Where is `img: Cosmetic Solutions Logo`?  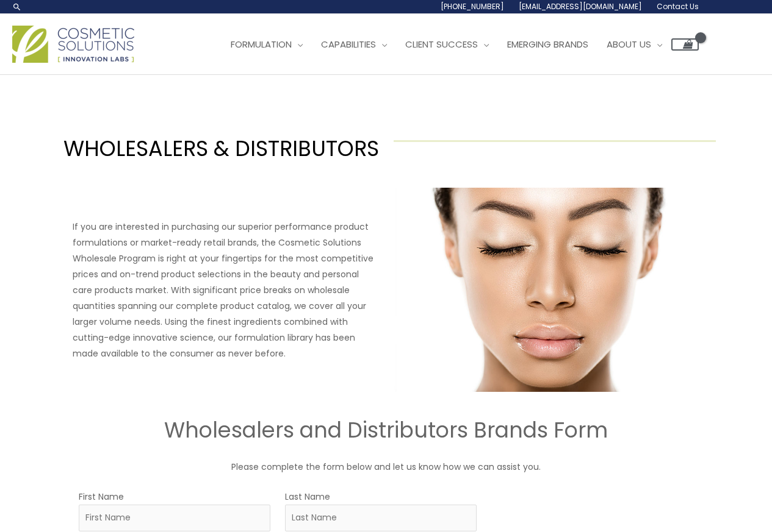
img: Cosmetic Solutions Logo is located at coordinates (73, 44).